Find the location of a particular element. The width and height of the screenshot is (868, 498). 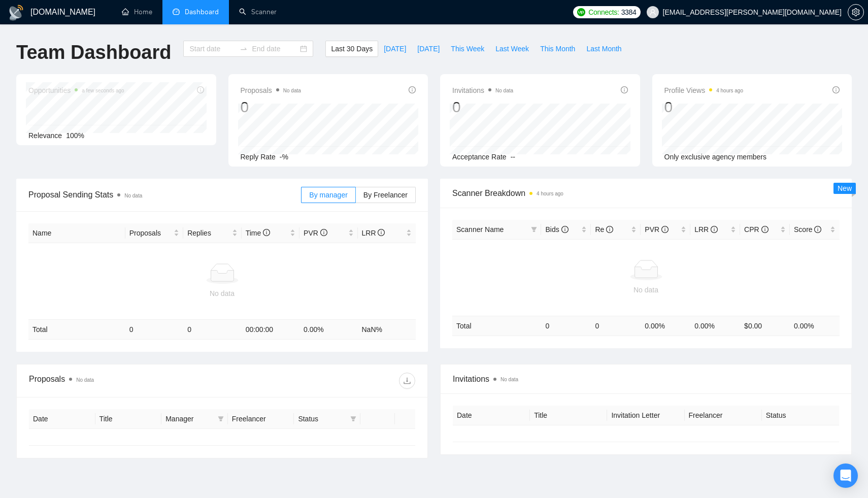

span: Connects: is located at coordinates (604, 12).